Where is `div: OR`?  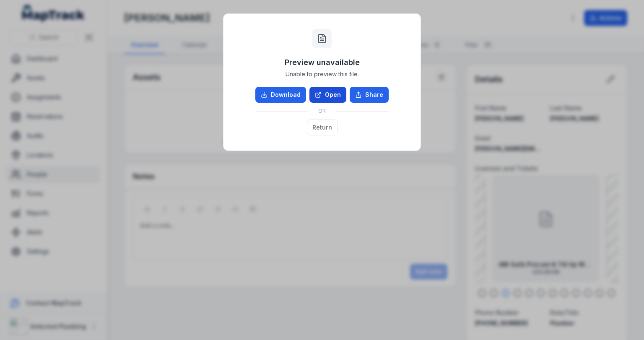
div: OR is located at coordinates (322, 111).